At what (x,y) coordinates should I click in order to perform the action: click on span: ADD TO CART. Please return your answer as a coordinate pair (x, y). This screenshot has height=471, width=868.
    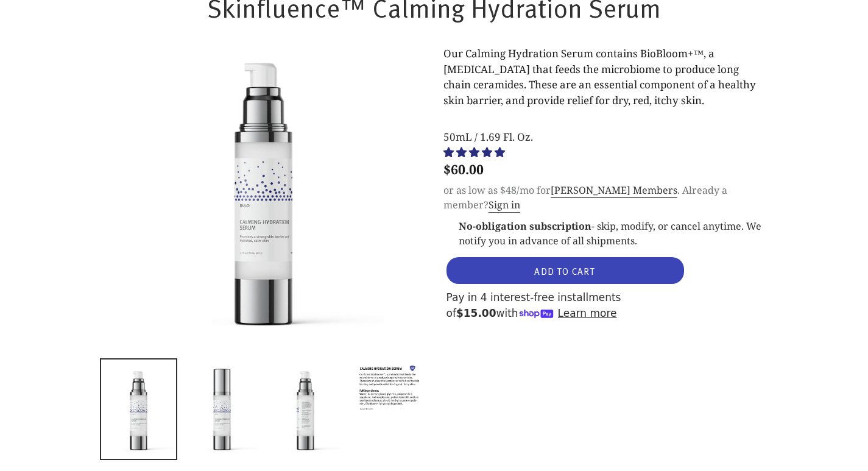
    Looking at the image, I should click on (565, 270).